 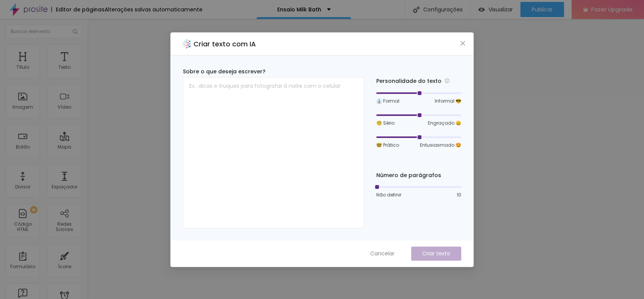 What do you see at coordinates (463, 43) in the screenshot?
I see `button: Close` at bounding box center [463, 43].